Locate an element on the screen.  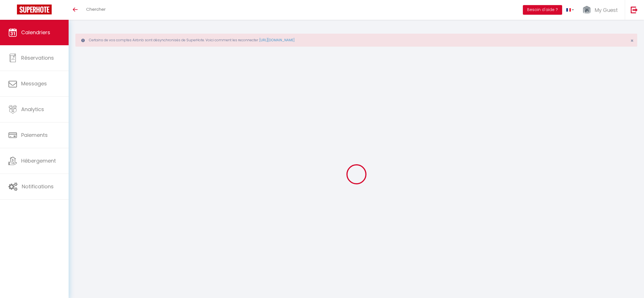
img: Super Booking is located at coordinates (34, 9).